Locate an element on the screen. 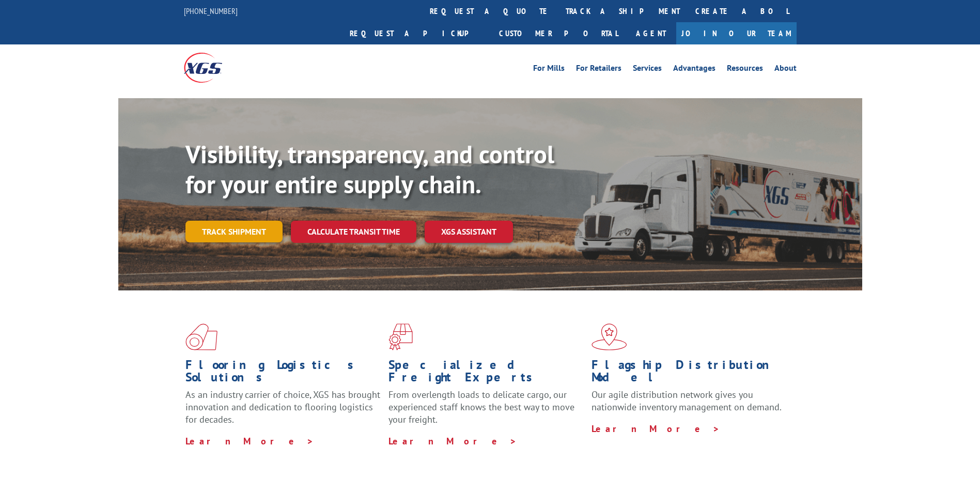  h1: Flooring Logistics Solutions is located at coordinates (283, 374).